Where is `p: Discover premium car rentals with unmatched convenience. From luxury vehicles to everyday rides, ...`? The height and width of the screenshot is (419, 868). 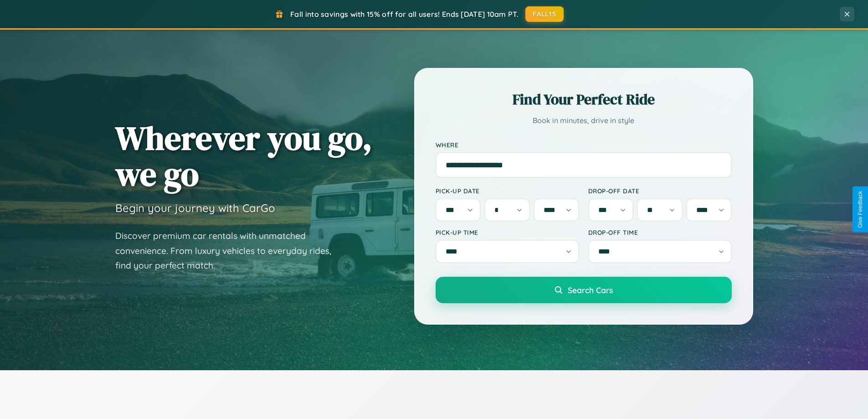
p: Discover premium car rentals with unmatched convenience. From luxury vehicles to everyday rides, ... is located at coordinates (230, 251).